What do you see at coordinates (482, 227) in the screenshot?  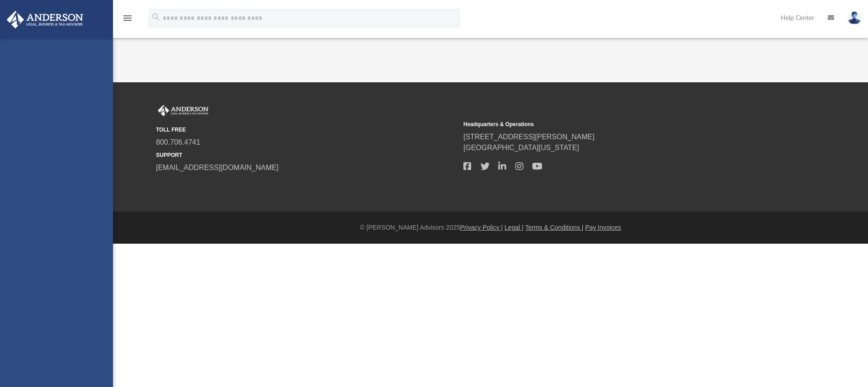 I see `a: Privacy Policy |` at bounding box center [482, 227].